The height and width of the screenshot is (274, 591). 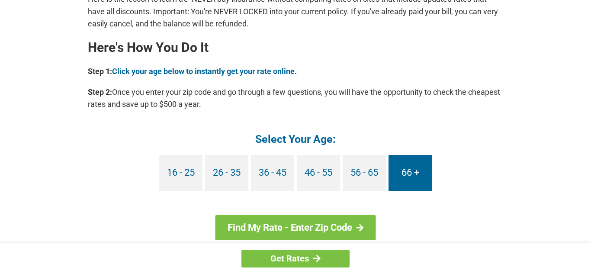 What do you see at coordinates (100, 71) in the screenshot?
I see `b: Step 1:` at bounding box center [100, 71].